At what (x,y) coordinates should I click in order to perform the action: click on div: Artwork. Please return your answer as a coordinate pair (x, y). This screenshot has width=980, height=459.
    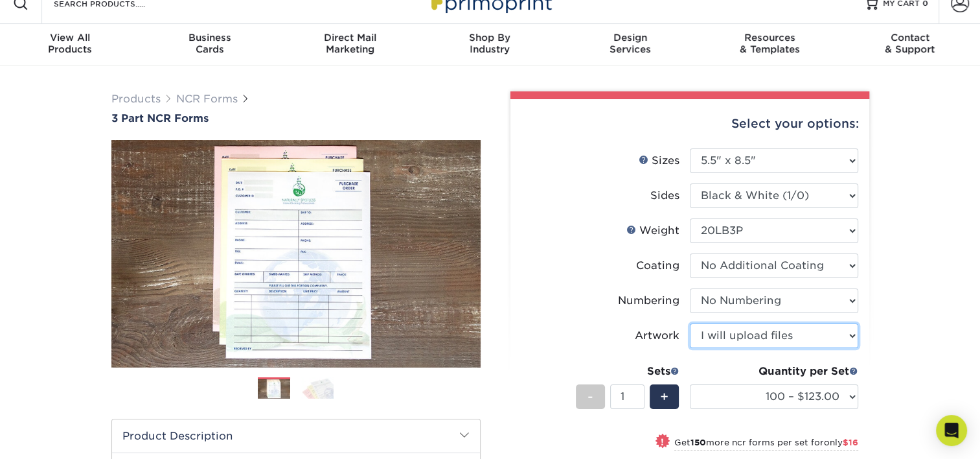
    Looking at the image, I should click on (657, 336).